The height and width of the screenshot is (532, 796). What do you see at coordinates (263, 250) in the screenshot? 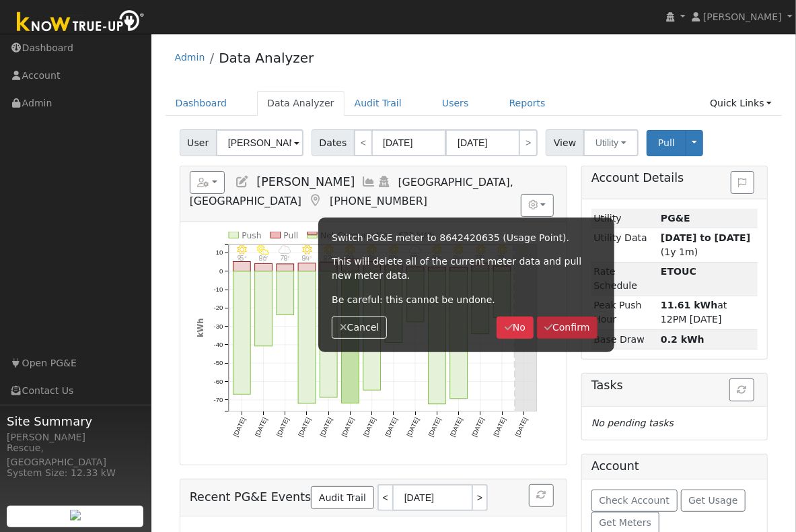
I see `i: 9/18 - PartlyCloudy` at bounding box center [263, 250].